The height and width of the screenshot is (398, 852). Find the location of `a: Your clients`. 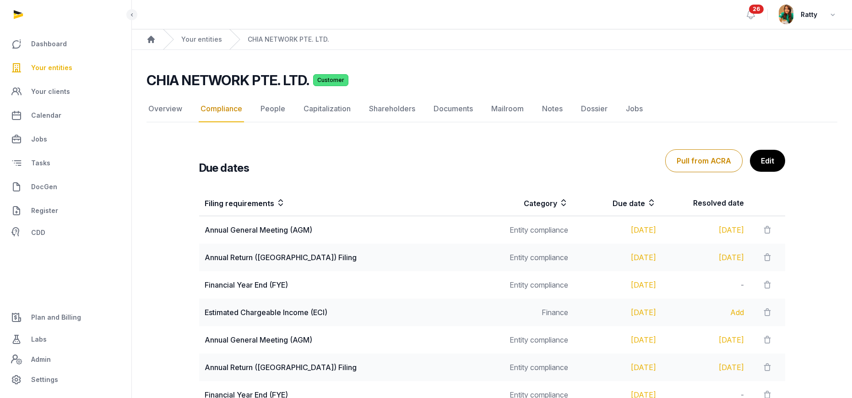

a: Your clients is located at coordinates (65, 92).